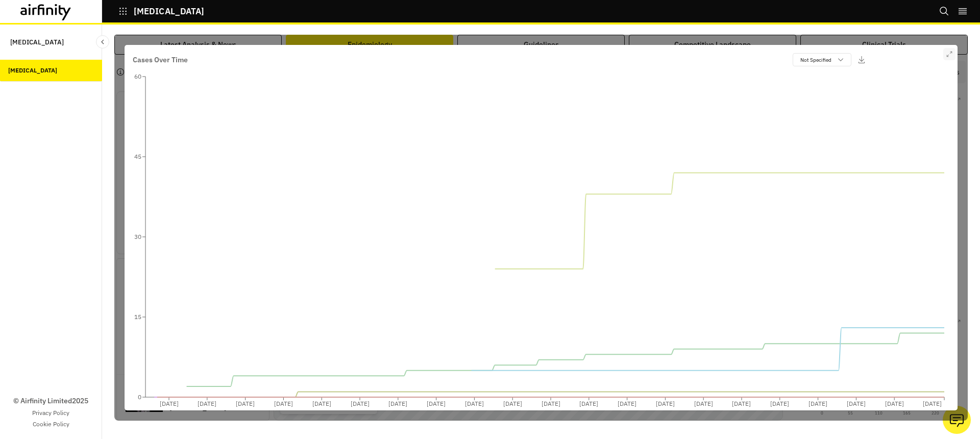 The image size is (980, 439). I want to click on a: Cookie Policy, so click(51, 424).